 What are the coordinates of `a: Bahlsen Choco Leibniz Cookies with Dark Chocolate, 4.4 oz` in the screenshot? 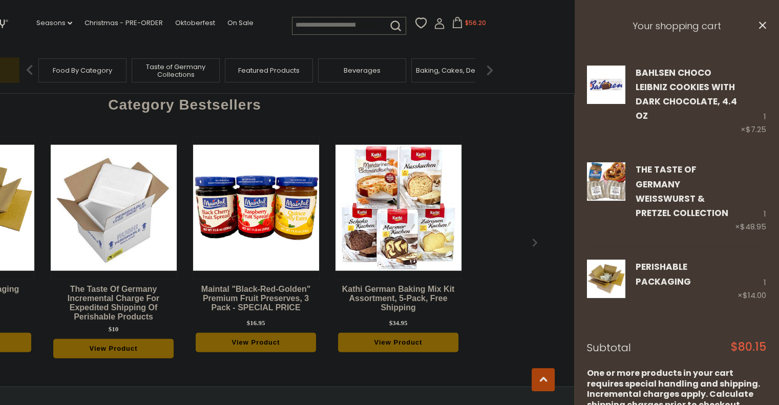 It's located at (686, 94).